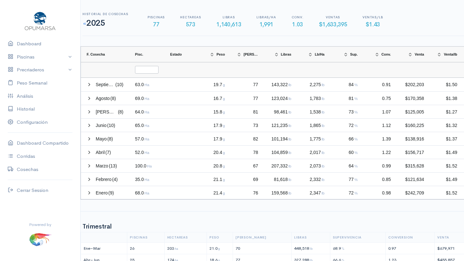 This screenshot has width=464, height=261. Describe the element at coordinates (185, 249) in the screenshot. I see `td: 203` at that location.